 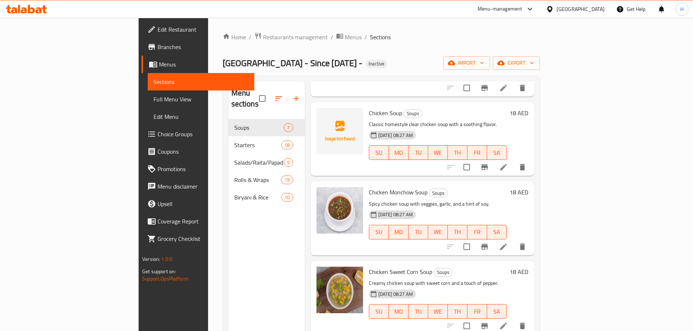 What do you see at coordinates (201, 82) in the screenshot?
I see `a: Sections` at bounding box center [201, 82].